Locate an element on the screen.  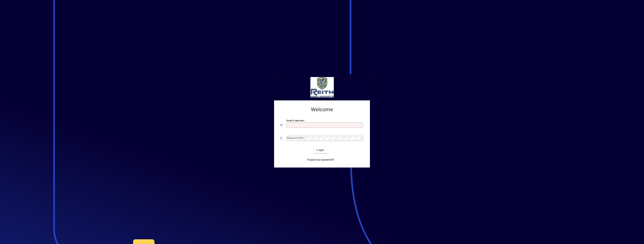
span: Login is located at coordinates (320, 150).